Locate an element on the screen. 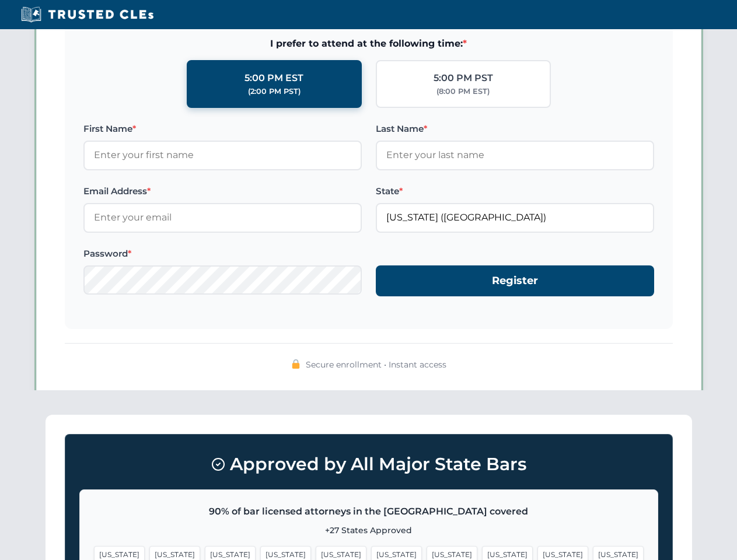  img: Trusted CLEs is located at coordinates (87, 14).